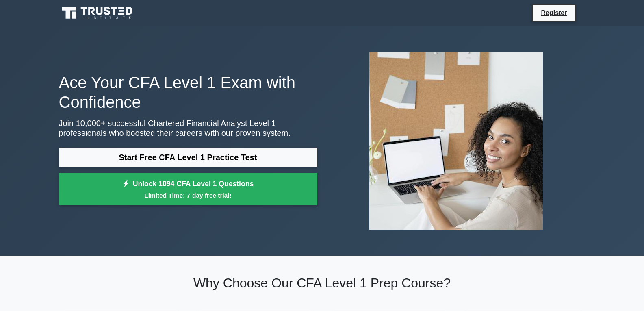 This screenshot has width=644, height=311. Describe the element at coordinates (322, 283) in the screenshot. I see `h2: Why Choose Our CFA Level 1 Prep Course?` at that location.